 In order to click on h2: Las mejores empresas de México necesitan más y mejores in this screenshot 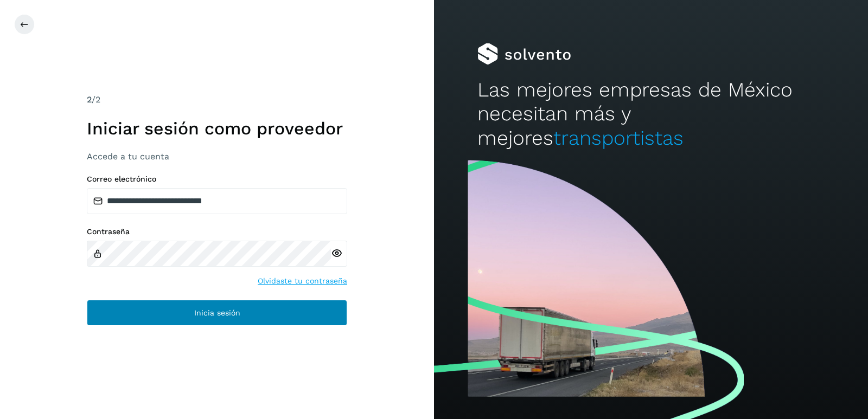, I will do `click(651, 114)`.